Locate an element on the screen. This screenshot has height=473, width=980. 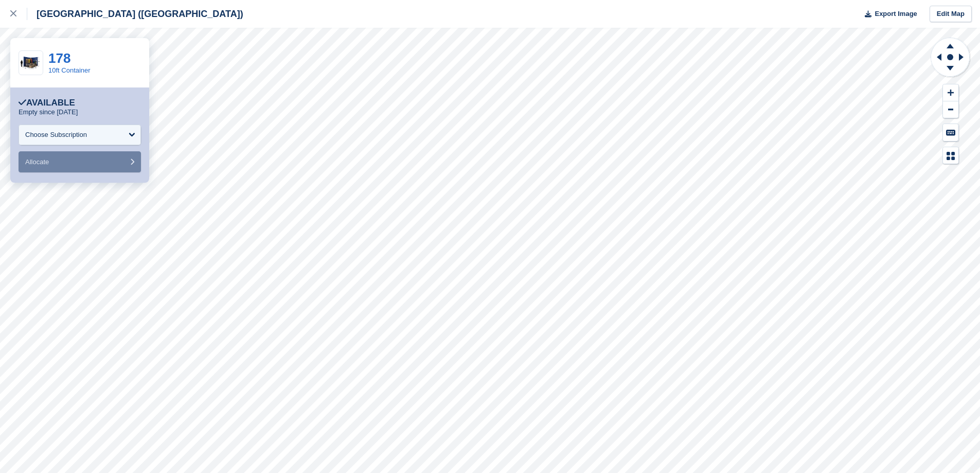
a: 178 is located at coordinates (59, 58).